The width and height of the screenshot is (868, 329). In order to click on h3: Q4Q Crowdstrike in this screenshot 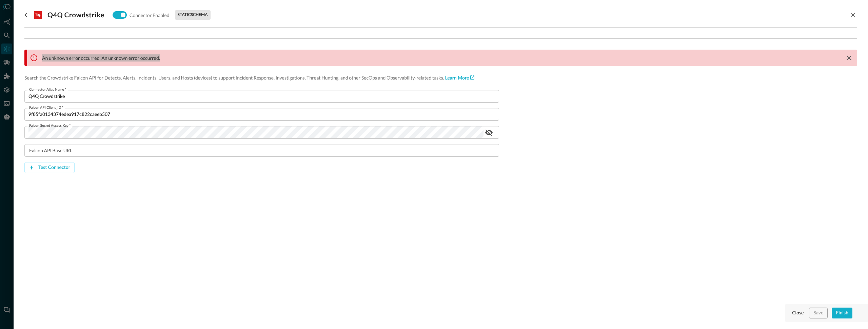, I will do `click(76, 15)`.